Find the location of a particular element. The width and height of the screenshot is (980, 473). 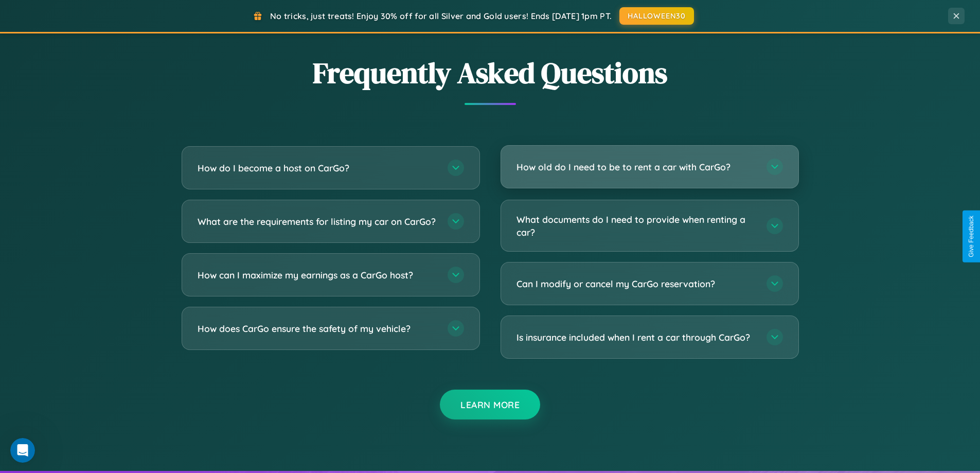

h3: How does CarGo ensure the safety of my vehicle? is located at coordinates (317, 328).